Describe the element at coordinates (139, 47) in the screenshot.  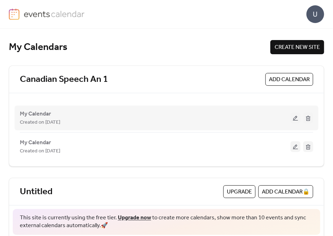
I see `div: My Calendars` at that location.